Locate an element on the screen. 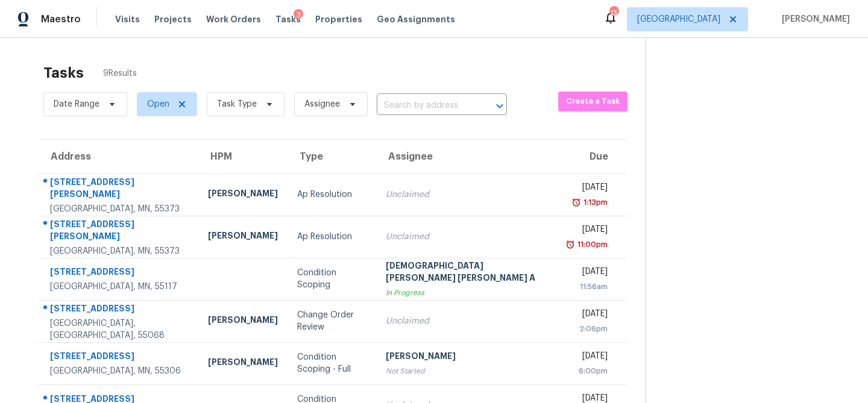 Image resolution: width=868 pixels, height=403 pixels. span: Tasks is located at coordinates (288, 20).